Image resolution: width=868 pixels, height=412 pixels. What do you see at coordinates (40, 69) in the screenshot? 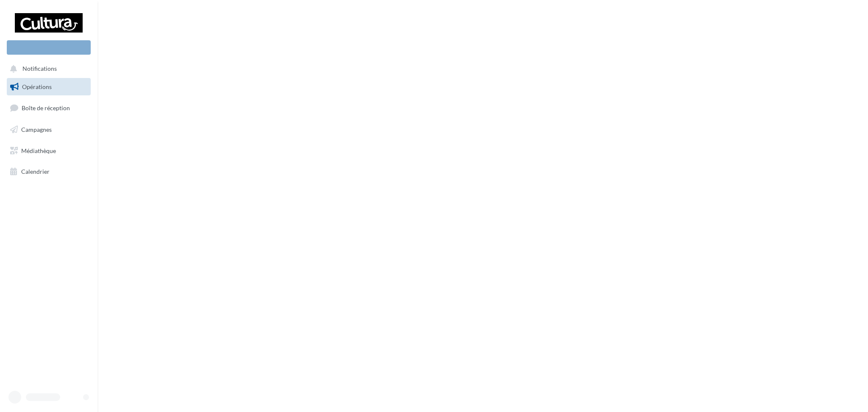
I see `span: Notifications` at bounding box center [40, 69].